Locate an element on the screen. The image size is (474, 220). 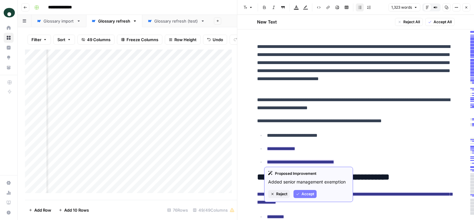
button: Row Height is located at coordinates (183, 40).